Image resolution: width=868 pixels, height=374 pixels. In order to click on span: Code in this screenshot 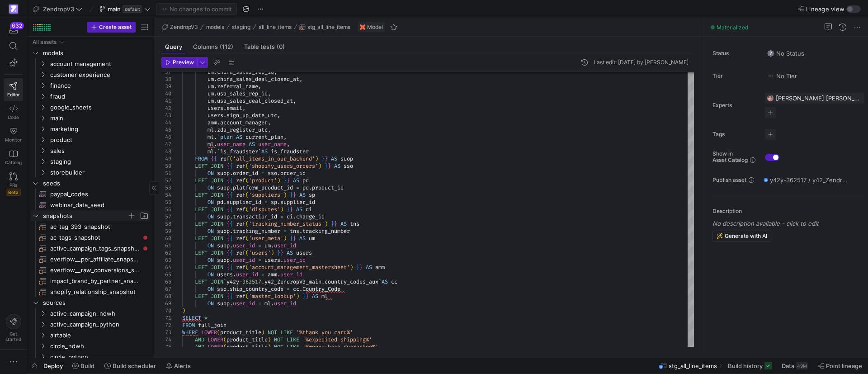, I will do `click(13, 117)`.